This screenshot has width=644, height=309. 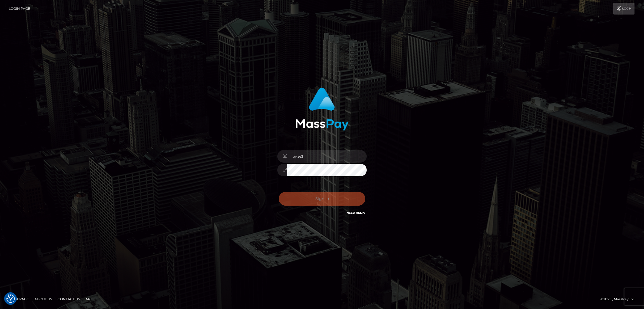 I want to click on img: Revisit consent button, so click(x=11, y=299).